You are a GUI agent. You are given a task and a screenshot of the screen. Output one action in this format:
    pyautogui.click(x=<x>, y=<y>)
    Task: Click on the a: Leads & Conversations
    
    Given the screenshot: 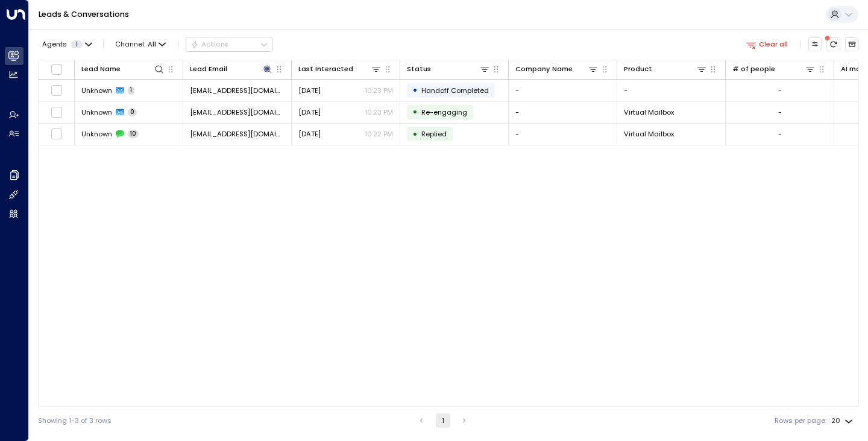 What is the action you would take?
    pyautogui.click(x=84, y=14)
    